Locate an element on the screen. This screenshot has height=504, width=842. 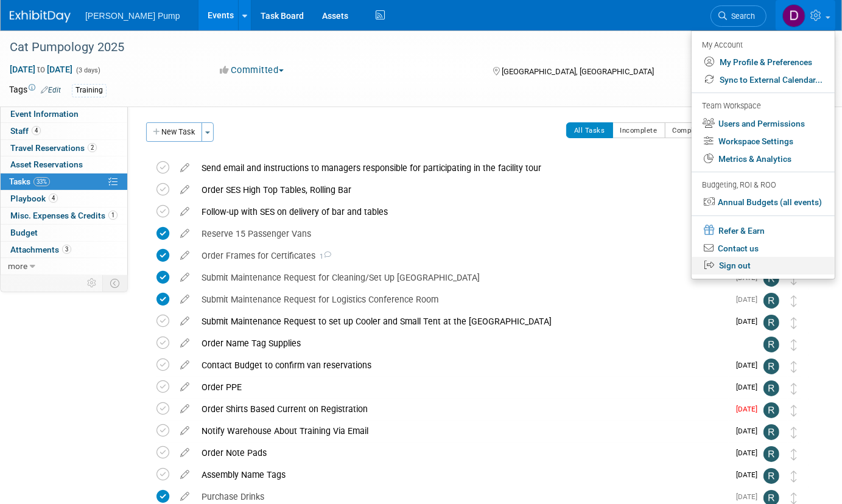
span: Misc. Expenses & Credits is located at coordinates (64, 216).